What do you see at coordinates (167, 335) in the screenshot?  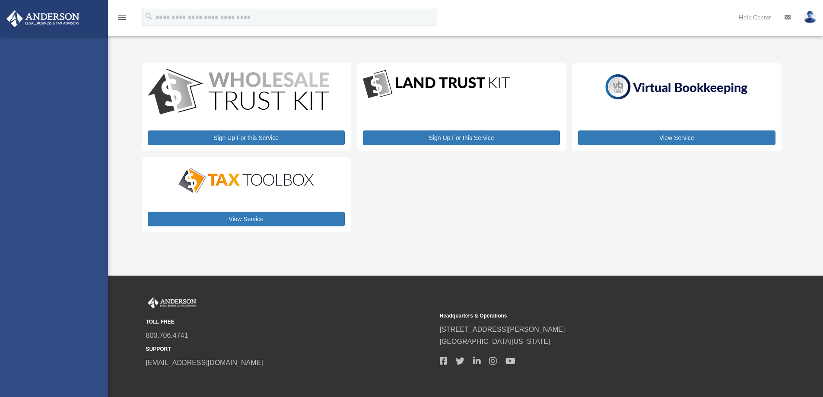 I see `a: 800.706.4741` at bounding box center [167, 335].